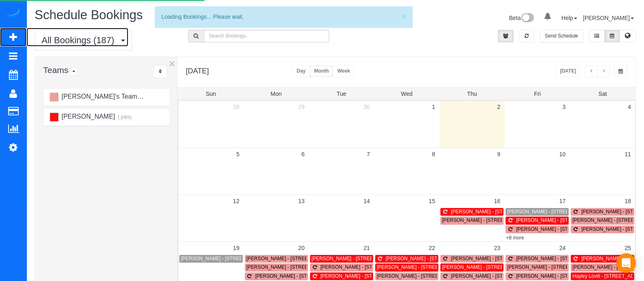 The image size is (644, 281). I want to click on a: 2, so click(499, 107).